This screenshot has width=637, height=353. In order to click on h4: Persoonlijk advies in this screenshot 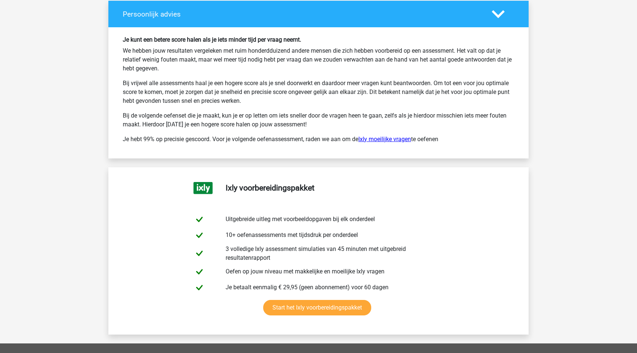, I will do `click(302, 14)`.